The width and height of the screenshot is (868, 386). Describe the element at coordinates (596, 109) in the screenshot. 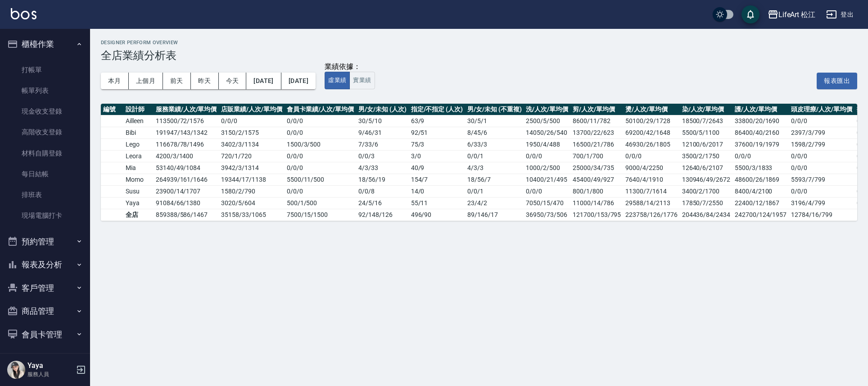

I see `th: 剪/人次/單均價` at that location.